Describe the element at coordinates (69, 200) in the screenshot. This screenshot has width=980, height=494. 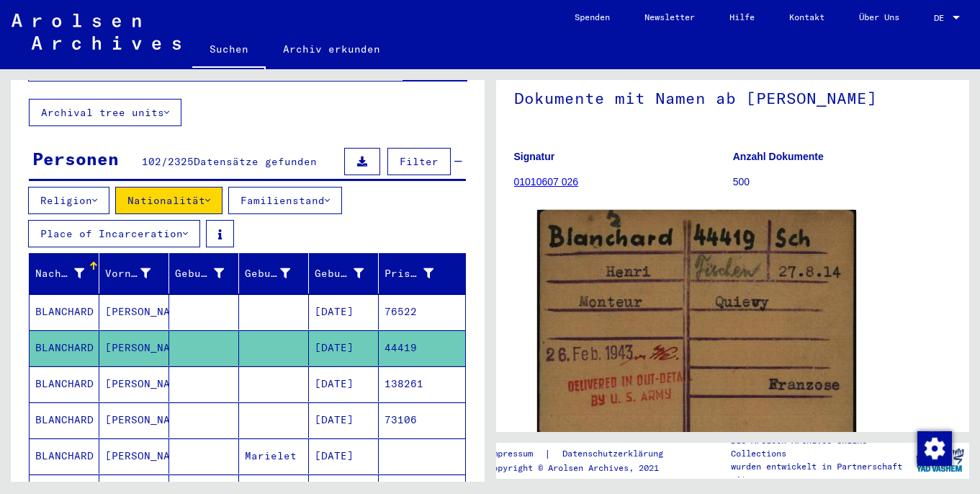
I see `button: Religion` at that location.